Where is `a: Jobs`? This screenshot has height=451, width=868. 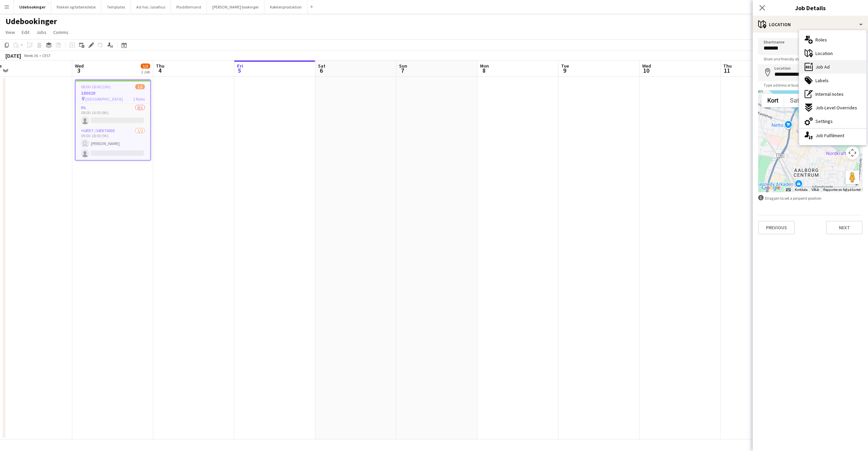
a: Jobs is located at coordinates (41, 32).